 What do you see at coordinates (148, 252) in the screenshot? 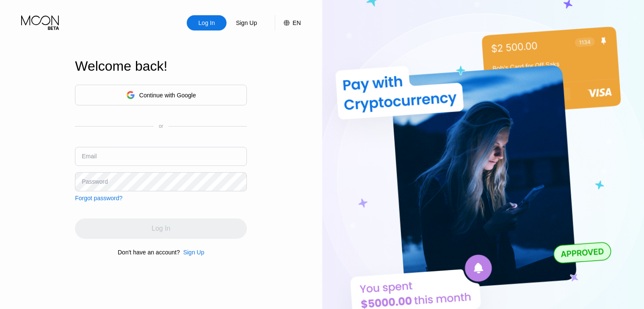
I see `div: Don't have an account?` at bounding box center [148, 252].